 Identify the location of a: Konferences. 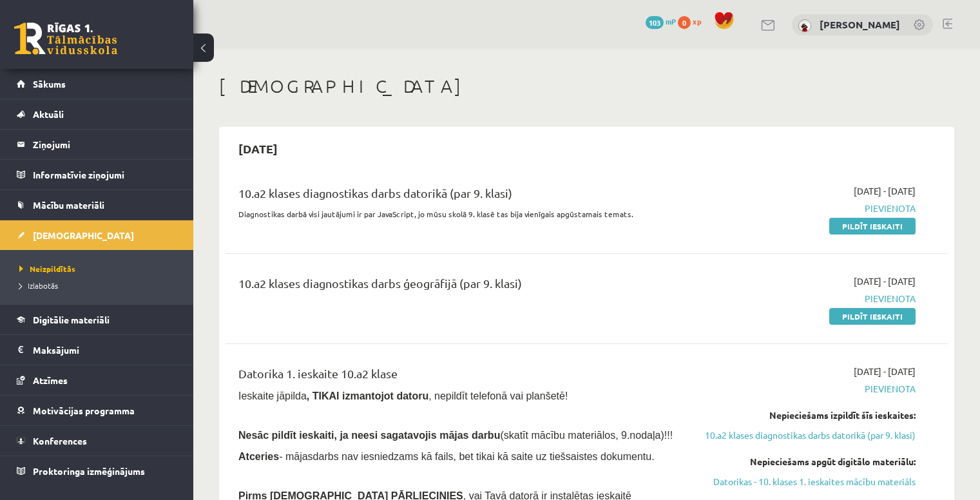
(97, 441).